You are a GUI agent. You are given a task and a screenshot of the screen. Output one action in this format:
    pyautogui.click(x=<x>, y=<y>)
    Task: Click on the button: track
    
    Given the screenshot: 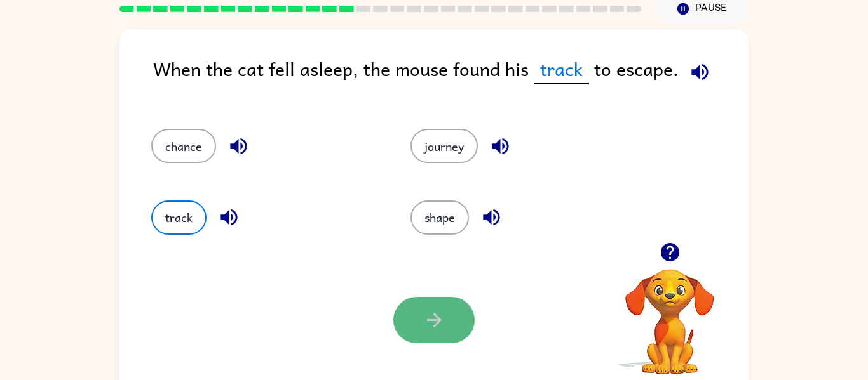 What is the action you would take?
    pyautogui.click(x=178, y=217)
    